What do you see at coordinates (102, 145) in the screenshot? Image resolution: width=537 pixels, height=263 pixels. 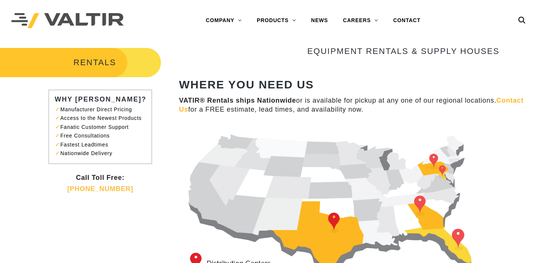 I see `li: Fastest Leadtimes` at bounding box center [102, 145].